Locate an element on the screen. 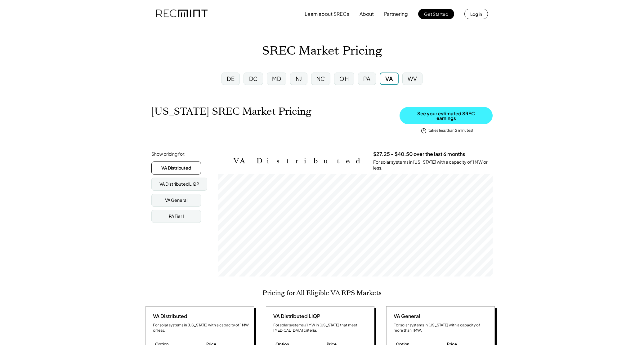  div: DC is located at coordinates (253, 79).